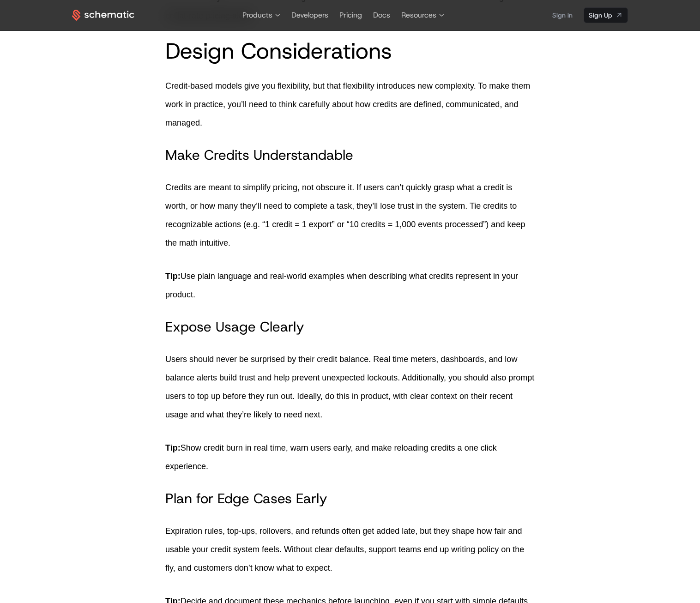 The width and height of the screenshot is (700, 603). What do you see at coordinates (350, 286) in the screenshot?
I see `p: Use plain language and real-world examples when describing what credits represent in your product.` at bounding box center [350, 286].